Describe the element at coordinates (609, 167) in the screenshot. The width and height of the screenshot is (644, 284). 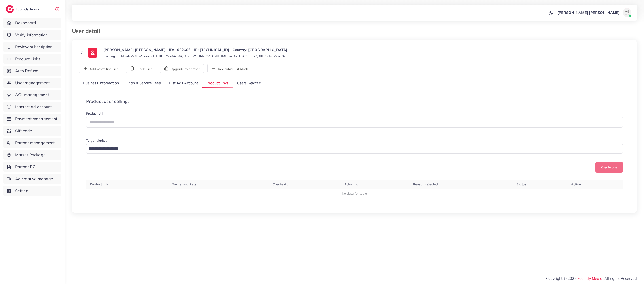
I see `button: Create one` at that location.